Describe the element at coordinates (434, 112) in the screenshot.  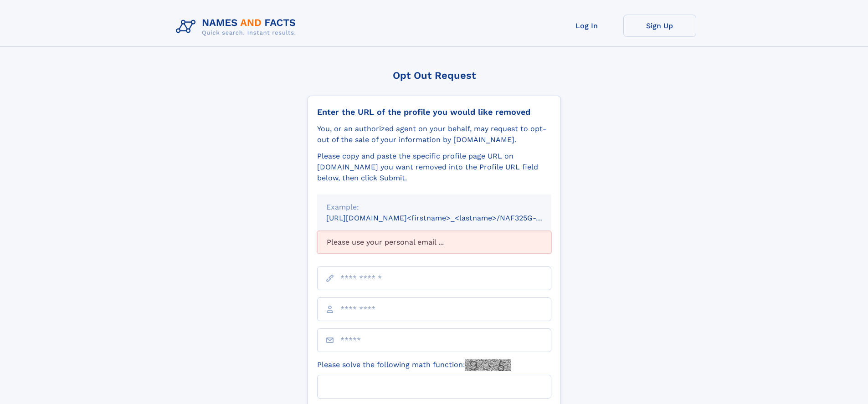
I see `div: Enter the URL of the profile you would like removed` at that location.